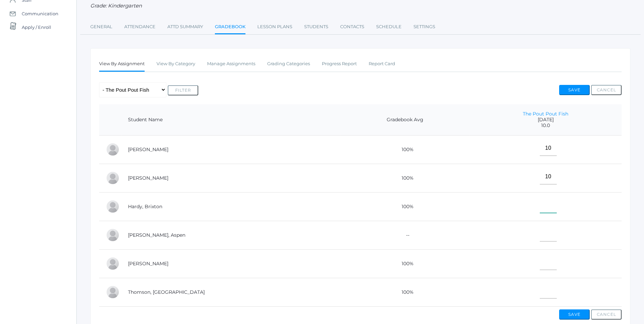 This screenshot has width=644, height=324. Describe the element at coordinates (352, 27) in the screenshot. I see `a: Contacts` at that location.